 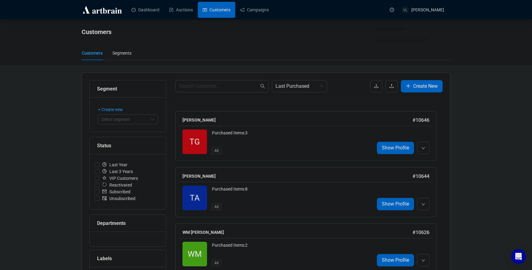 I want to click on span: # 10626, so click(x=421, y=232).